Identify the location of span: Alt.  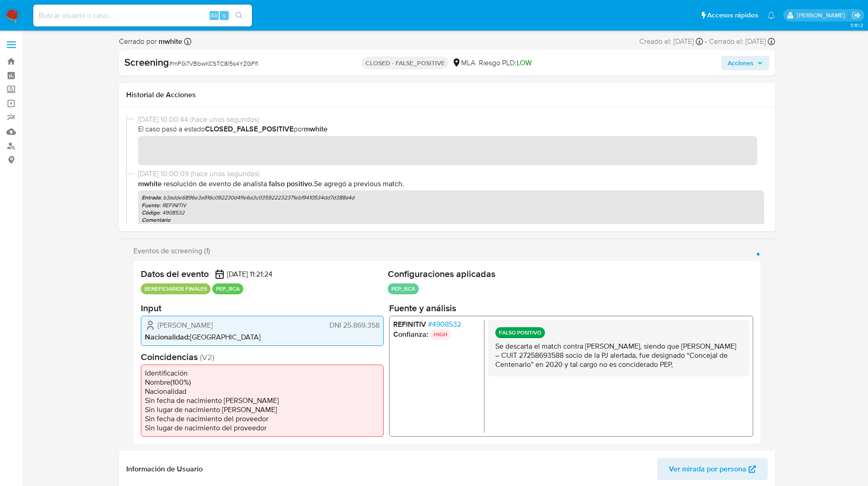
(214, 15).